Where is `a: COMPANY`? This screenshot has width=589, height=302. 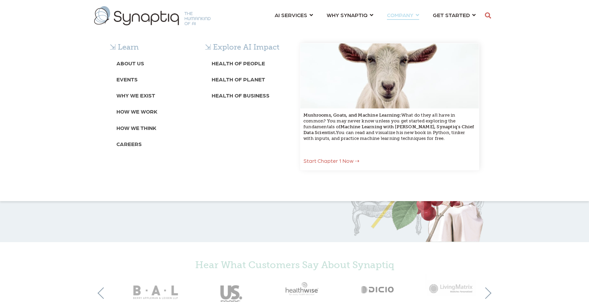 a: COMPANY is located at coordinates (403, 15).